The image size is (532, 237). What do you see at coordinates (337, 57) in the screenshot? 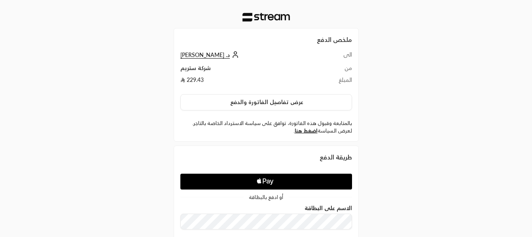
I see `td: الى` at bounding box center [337, 57].